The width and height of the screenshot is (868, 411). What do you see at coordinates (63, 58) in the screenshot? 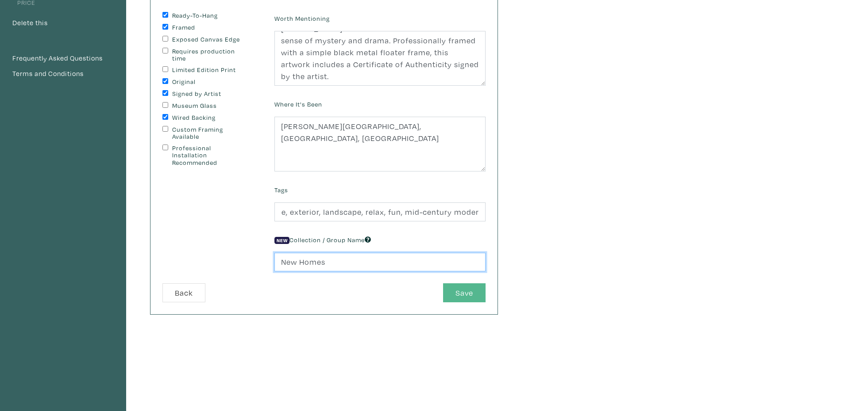
I see `a: Frequently Asked Questions` at bounding box center [63, 58].